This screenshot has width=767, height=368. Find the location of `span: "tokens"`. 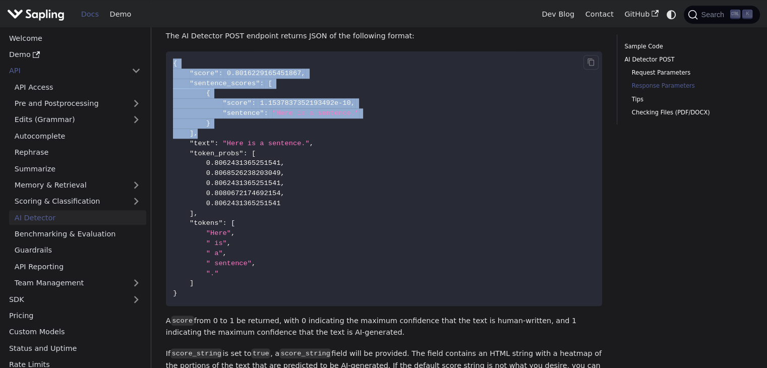

span: "tokens" is located at coordinates (206, 223).